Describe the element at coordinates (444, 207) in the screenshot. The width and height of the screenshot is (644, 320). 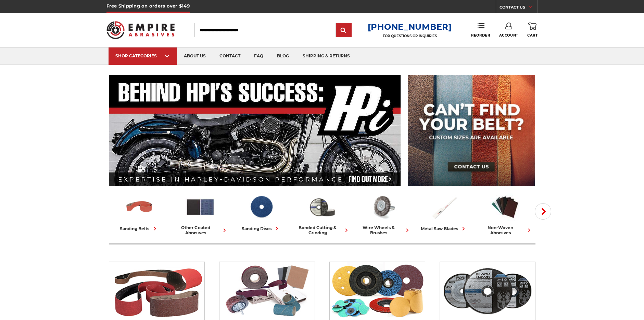
I see `img: Metal Saw Blades` at that location.